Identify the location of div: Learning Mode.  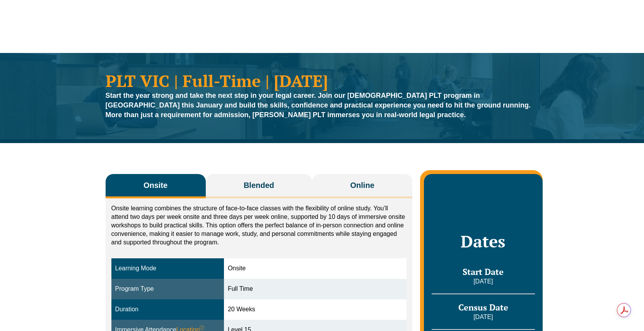
(167, 268).